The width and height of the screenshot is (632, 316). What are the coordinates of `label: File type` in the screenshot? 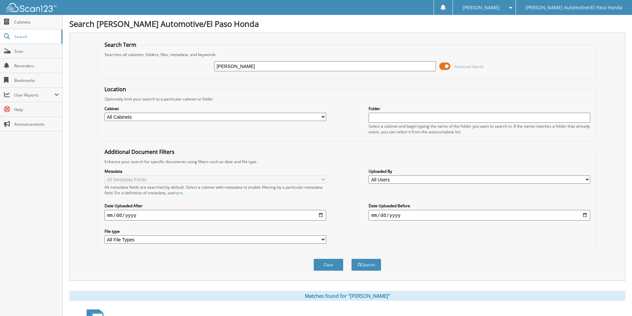 It's located at (215, 231).